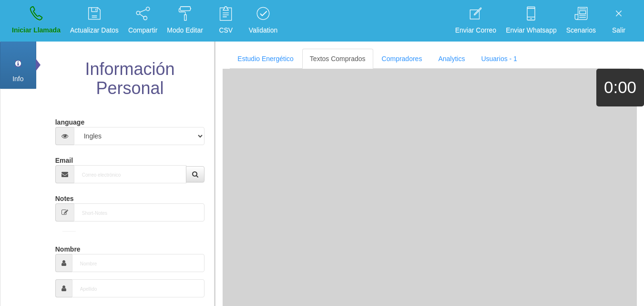 The height and width of the screenshot is (306, 644). Describe the element at coordinates (265, 59) in the screenshot. I see `a: Estudio Energético` at that location.